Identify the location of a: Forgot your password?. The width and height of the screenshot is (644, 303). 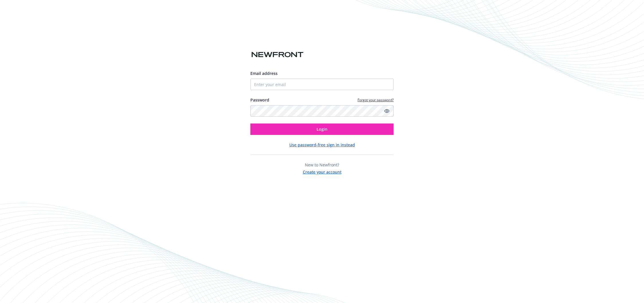
(376, 100).